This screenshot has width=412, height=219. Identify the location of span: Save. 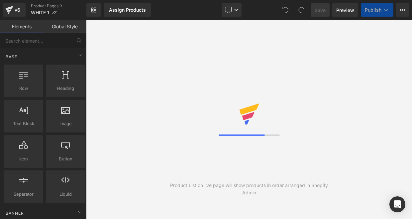
(320, 10).